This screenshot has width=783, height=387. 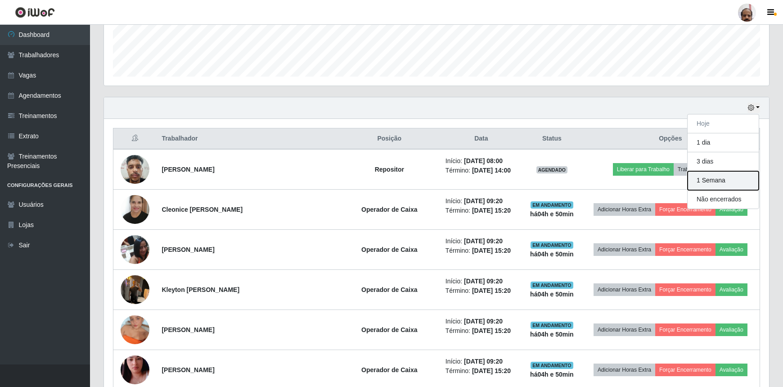 What do you see at coordinates (723, 181) in the screenshot?
I see `button: 1 Semana` at bounding box center [723, 181].